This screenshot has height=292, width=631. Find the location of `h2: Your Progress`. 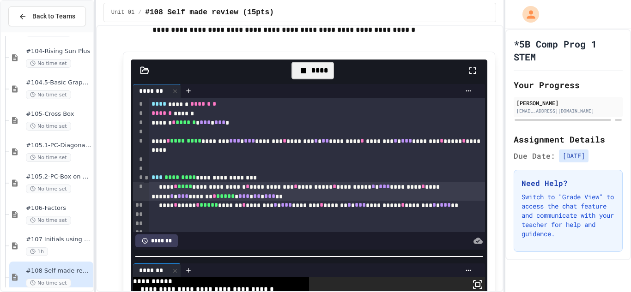

h2: Your Progress is located at coordinates (568, 85).